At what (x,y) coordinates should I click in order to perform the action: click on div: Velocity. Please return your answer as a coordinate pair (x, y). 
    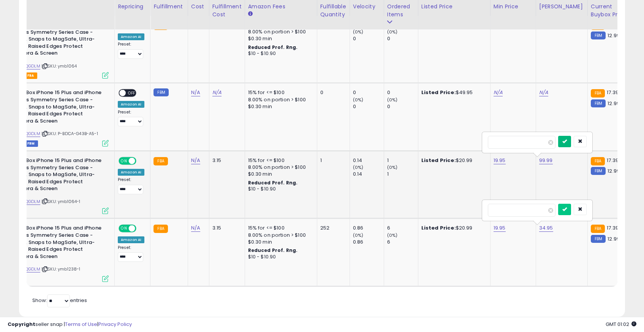
    Looking at the image, I should click on (367, 6).